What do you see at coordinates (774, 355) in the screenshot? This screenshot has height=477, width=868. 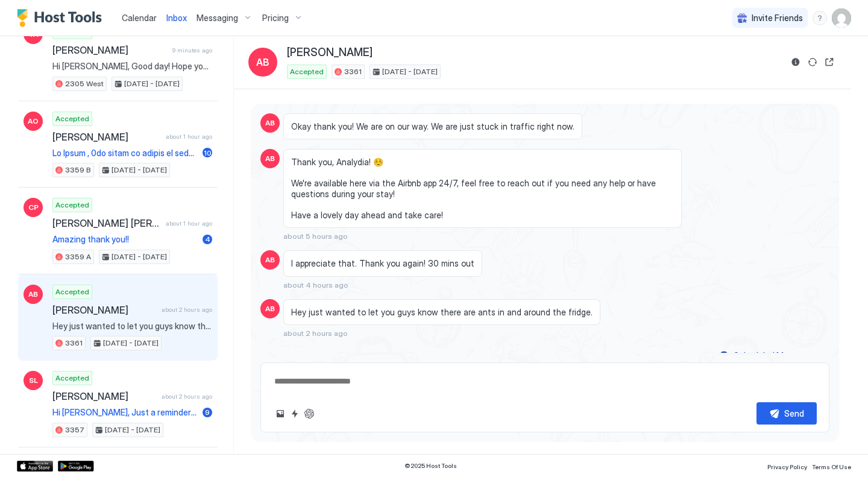 I see `div: Scheduled Messages` at bounding box center [774, 355].